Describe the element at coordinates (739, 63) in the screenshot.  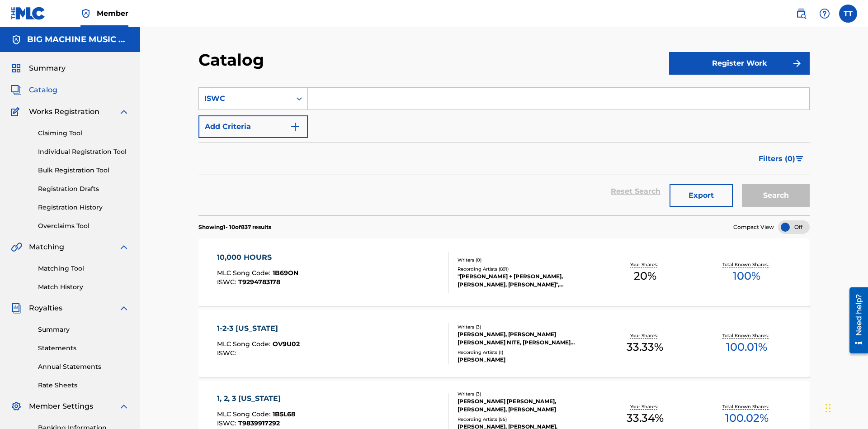
I see `button: Register Work` at that location.